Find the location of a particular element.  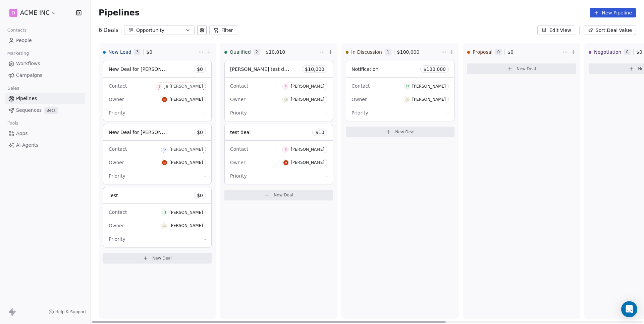

span: 1 is located at coordinates (388, 52).